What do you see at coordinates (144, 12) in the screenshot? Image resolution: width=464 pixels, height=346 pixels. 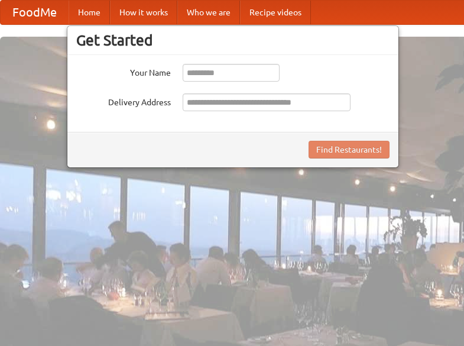 I see `a: How it works` at bounding box center [144, 12].